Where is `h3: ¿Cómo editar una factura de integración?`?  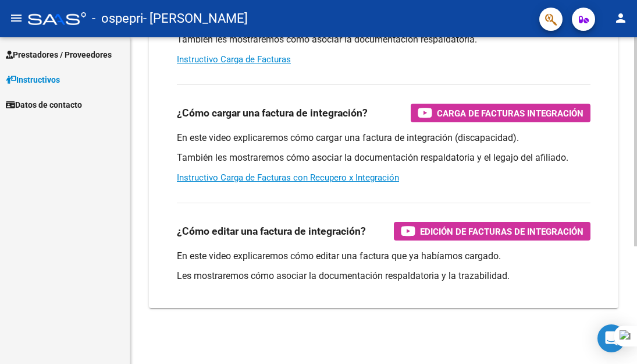
h3: ¿Cómo editar una factura de integración? is located at coordinates (271, 231).